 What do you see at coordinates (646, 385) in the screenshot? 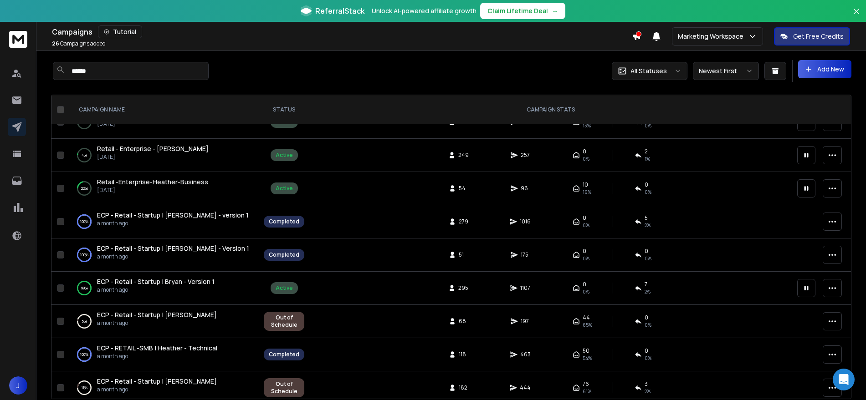
I see `span: 3` at bounding box center [646, 385].